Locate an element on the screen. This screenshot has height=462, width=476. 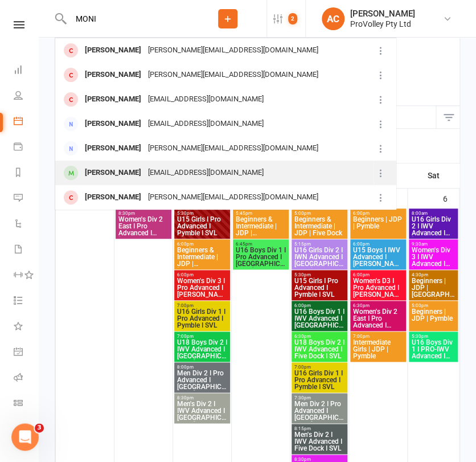
span: 9:30am is located at coordinates (433, 244).